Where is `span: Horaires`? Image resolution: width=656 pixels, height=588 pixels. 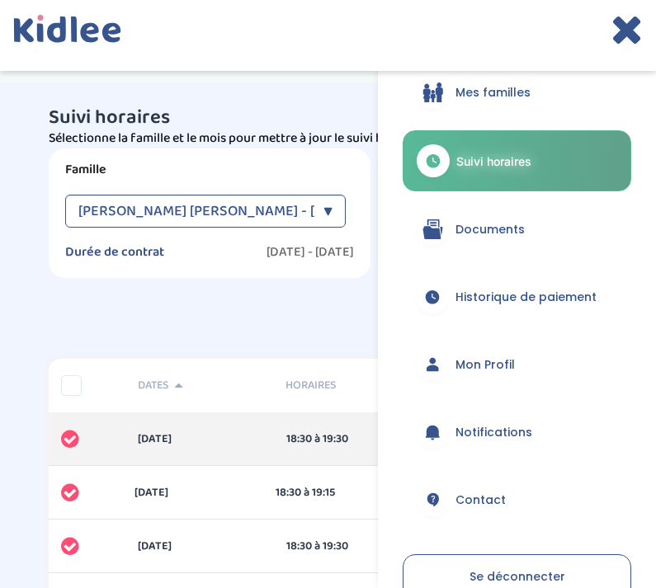
span: Horaires is located at coordinates (347, 385).